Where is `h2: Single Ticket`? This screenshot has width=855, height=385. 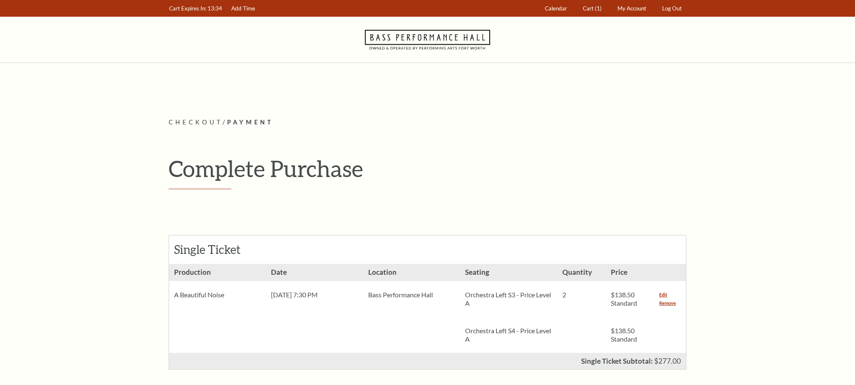 h2: Single Ticket is located at coordinates (220, 250).